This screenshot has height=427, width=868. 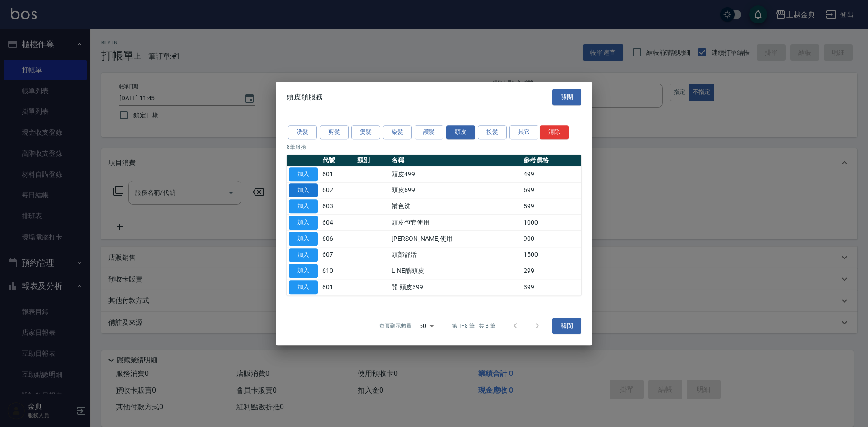 I want to click on button: 護髮, so click(x=429, y=132).